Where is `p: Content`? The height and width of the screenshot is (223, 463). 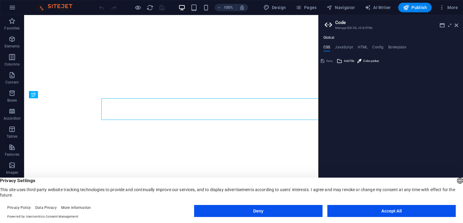
p: Content is located at coordinates (12, 83).